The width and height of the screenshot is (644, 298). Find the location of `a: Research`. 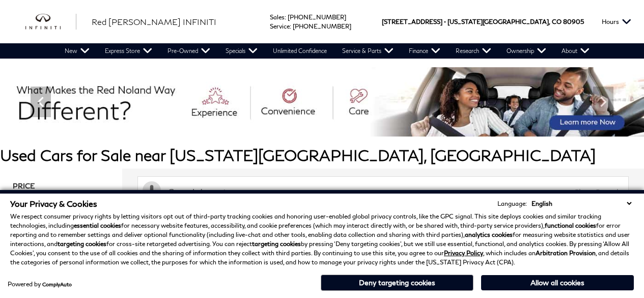

a: Research is located at coordinates (474, 51).